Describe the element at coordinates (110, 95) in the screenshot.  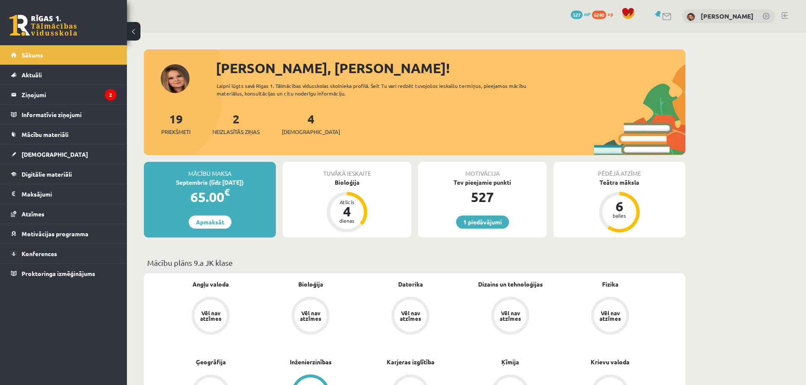
I see `i: 2` at that location.